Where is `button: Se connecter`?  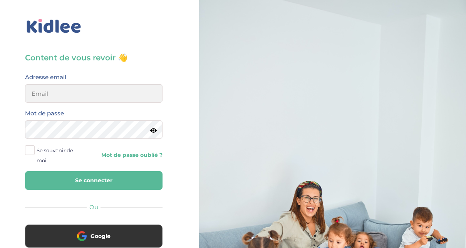
button: Se connecter is located at coordinates (94, 181).